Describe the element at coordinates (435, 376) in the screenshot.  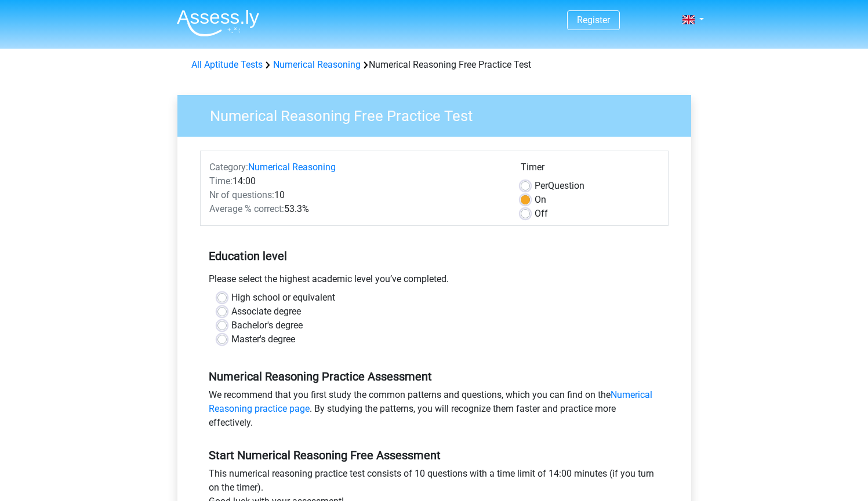
I see `h5: Numerical Reasoning Practice Assessment` at that location.